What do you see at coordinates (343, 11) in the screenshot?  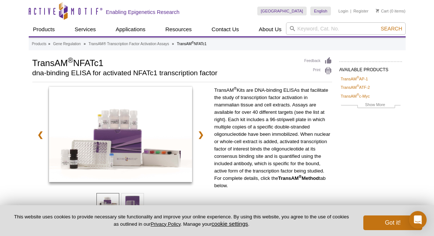 I see `a: Login` at bounding box center [343, 11].